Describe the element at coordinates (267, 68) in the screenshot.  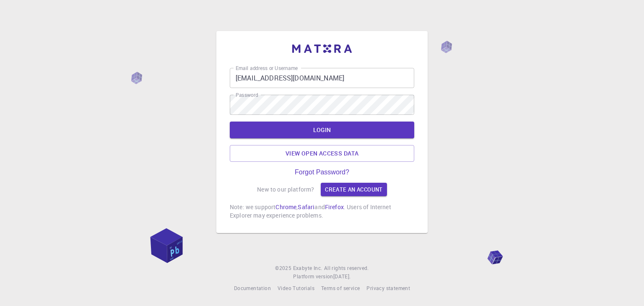
I see `label: Email address or Username` at that location.